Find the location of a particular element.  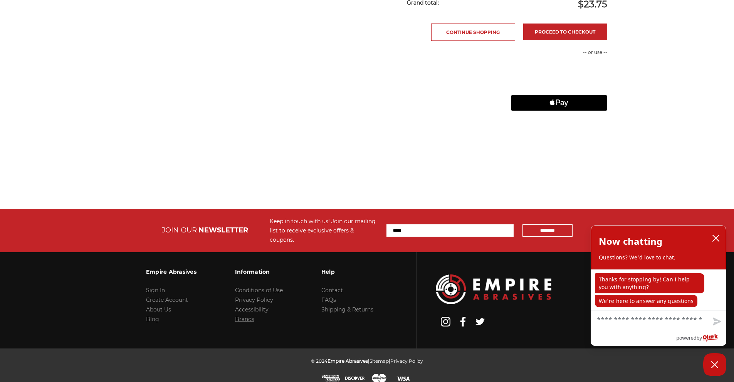

div: chat is located at coordinates (659, 290).